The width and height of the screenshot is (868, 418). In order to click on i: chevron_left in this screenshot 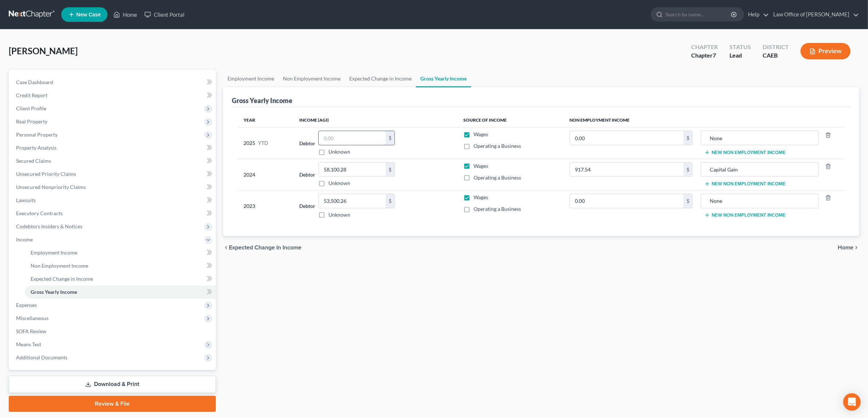, I will do `click(226, 248)`.